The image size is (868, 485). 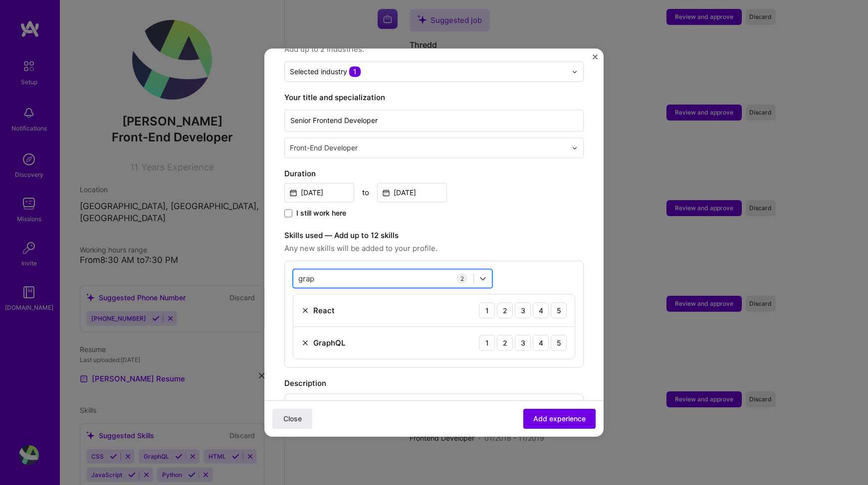 I want to click on span: Any new skills will be added to your profile., so click(x=434, y=249).